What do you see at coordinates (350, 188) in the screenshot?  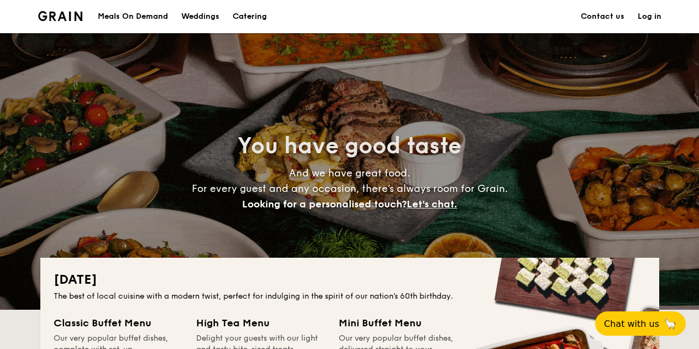 I see `span: And we have great food. For every guest and any occasion, there’s always room for Grain.` at bounding box center [350, 188].